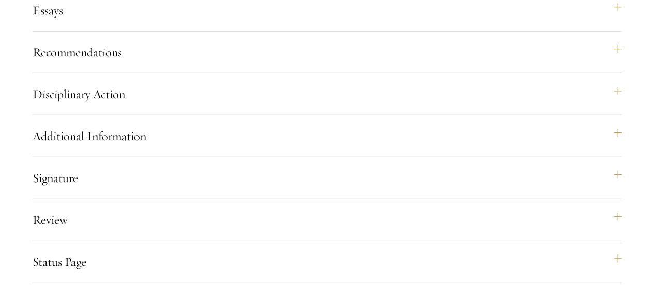 This screenshot has width=654, height=285. I want to click on button: Disciplinary Action, so click(327, 94).